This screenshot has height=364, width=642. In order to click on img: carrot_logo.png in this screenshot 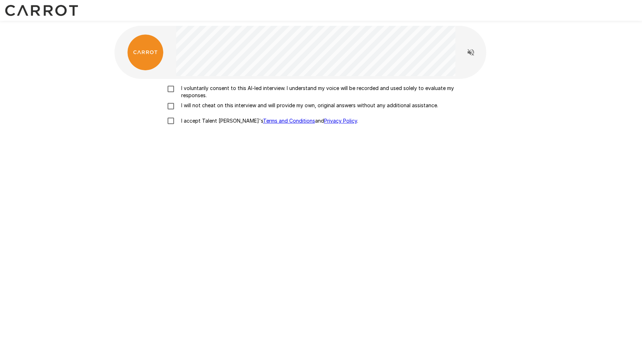, I will do `click(145, 52)`.